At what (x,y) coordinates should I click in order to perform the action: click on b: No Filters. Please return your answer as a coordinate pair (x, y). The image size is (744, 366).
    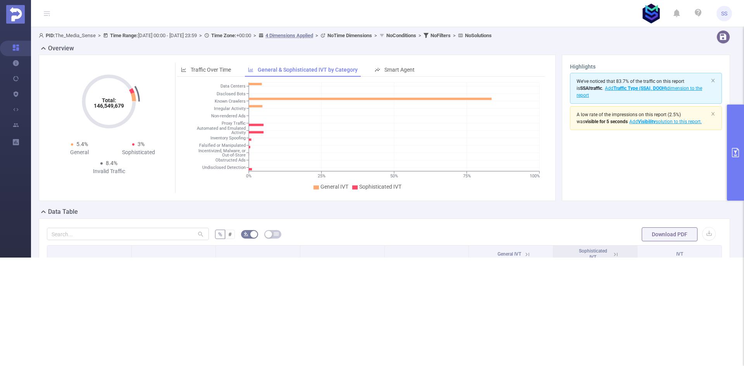
    Looking at the image, I should click on (441, 35).